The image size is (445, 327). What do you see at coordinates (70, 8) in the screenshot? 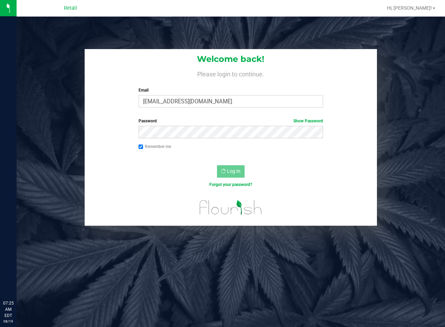
I see `span: Retail` at bounding box center [70, 8].